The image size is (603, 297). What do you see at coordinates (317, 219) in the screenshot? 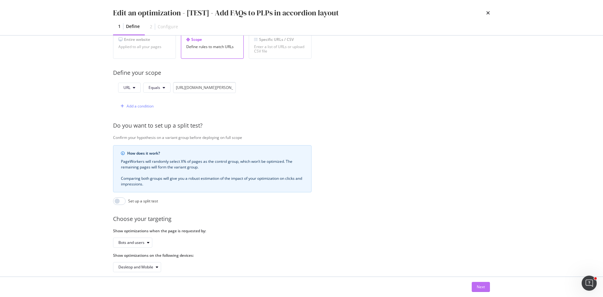
I see `div: Choose your targeting` at bounding box center [317, 219].